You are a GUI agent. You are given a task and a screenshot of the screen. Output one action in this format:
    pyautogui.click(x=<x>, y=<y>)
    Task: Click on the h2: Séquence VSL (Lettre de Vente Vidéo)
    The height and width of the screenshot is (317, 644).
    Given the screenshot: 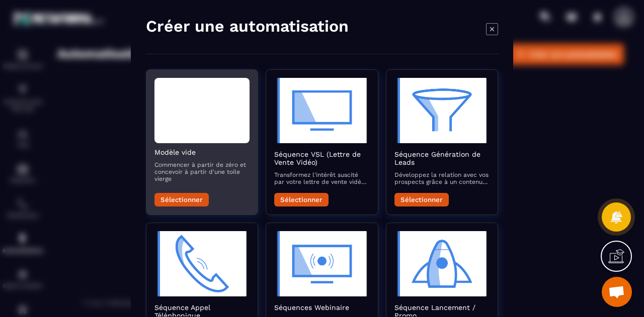 What is the action you would take?
    pyautogui.click(x=322, y=158)
    